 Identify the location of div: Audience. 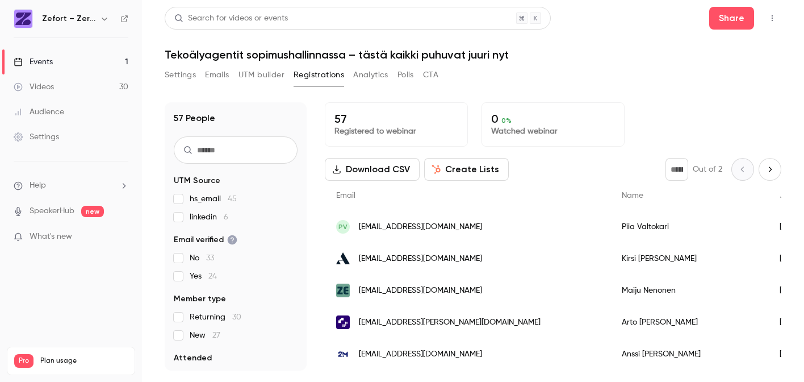
(39, 112).